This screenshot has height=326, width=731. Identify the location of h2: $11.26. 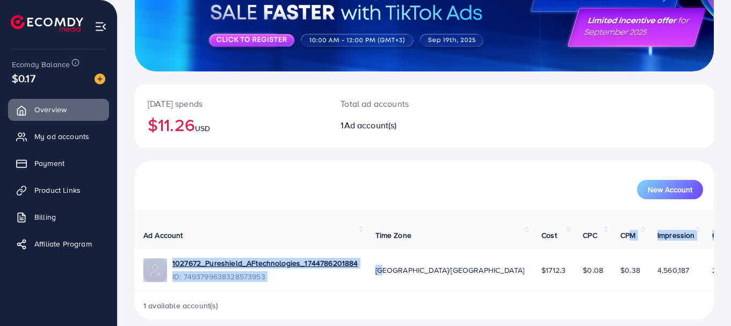
(231, 125).